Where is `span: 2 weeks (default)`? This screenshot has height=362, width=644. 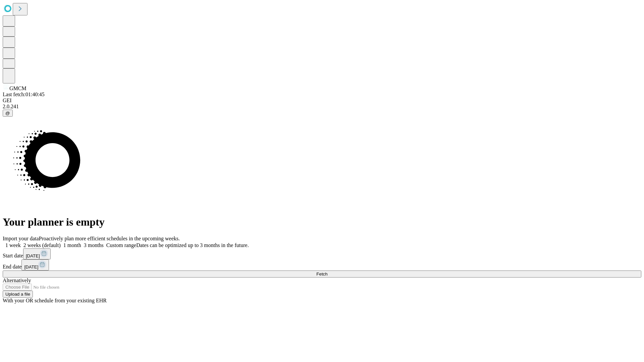
span: 2 weeks (default) is located at coordinates (42, 245).